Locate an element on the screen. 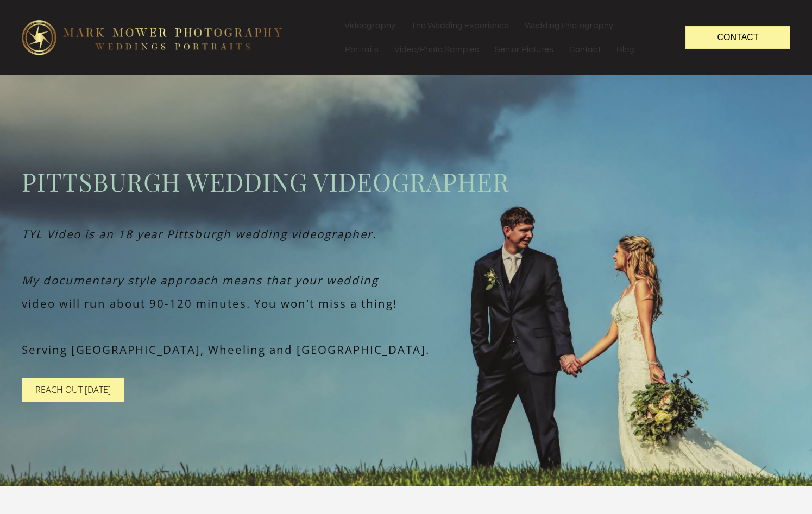  a: Videography is located at coordinates (370, 26).